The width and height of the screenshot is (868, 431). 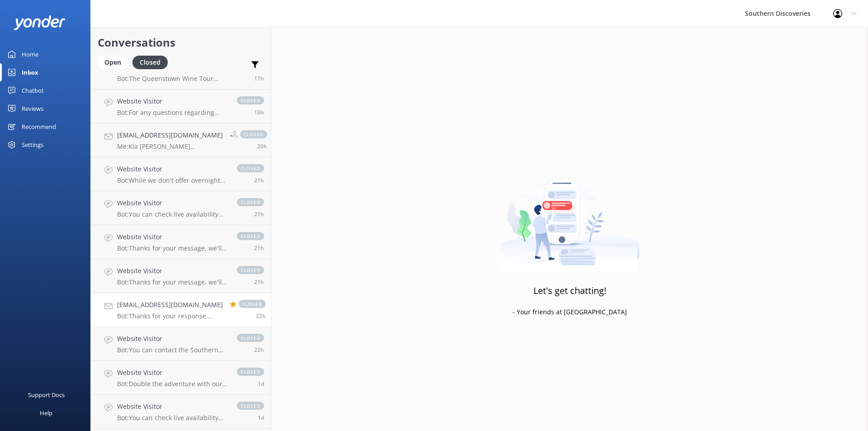 I want to click on div: Settings, so click(x=33, y=144).